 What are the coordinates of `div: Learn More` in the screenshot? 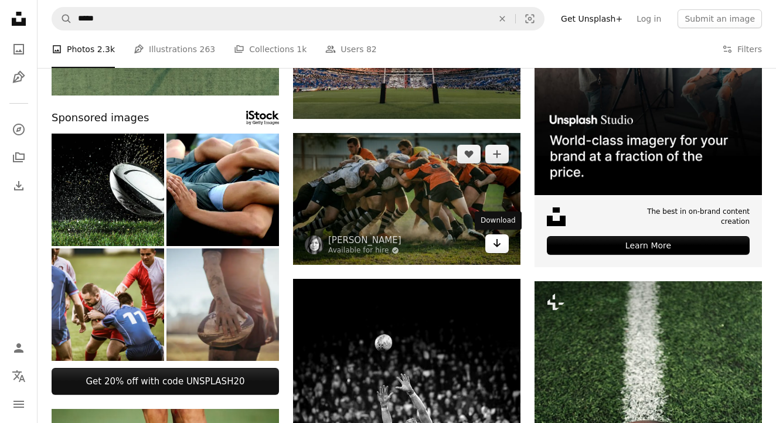 It's located at (648, 246).